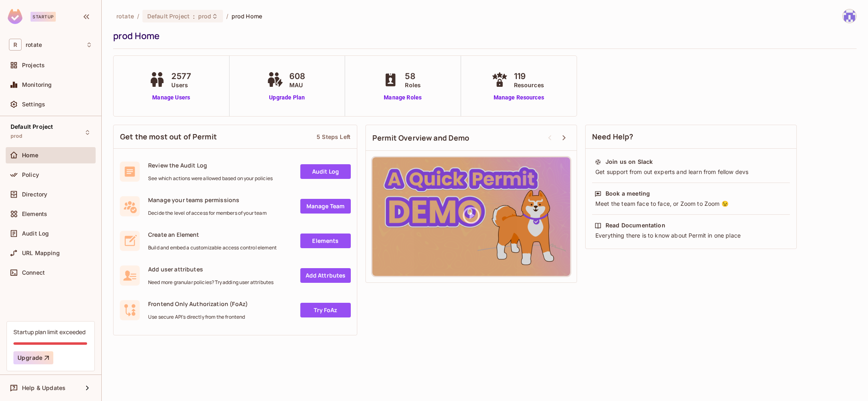 This screenshot has height=401, width=868. What do you see at coordinates (326, 241) in the screenshot?
I see `a: Elements` at bounding box center [326, 241].